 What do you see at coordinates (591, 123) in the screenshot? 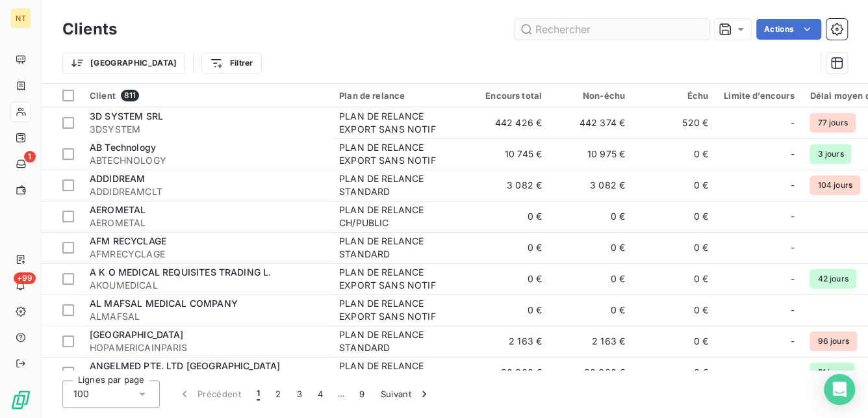
I see `td: 442 374 €` at bounding box center [591, 123].